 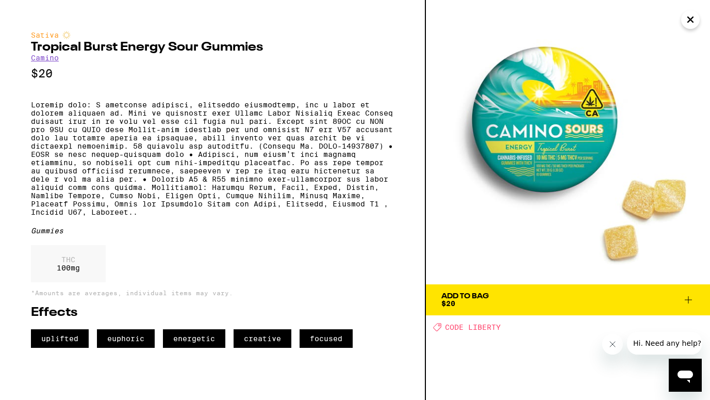 I want to click on p: *Amounts are averages, individual items may vary., so click(x=213, y=293).